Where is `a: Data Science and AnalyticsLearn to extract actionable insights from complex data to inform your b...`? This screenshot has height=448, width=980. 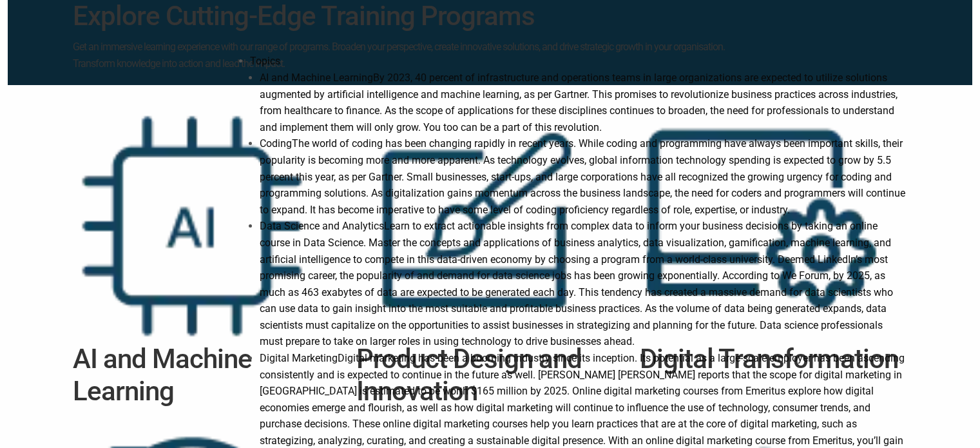 a: Data Science and AnalyticsLearn to extract actionable insights from complex data to inform your b... is located at coordinates (576, 283).